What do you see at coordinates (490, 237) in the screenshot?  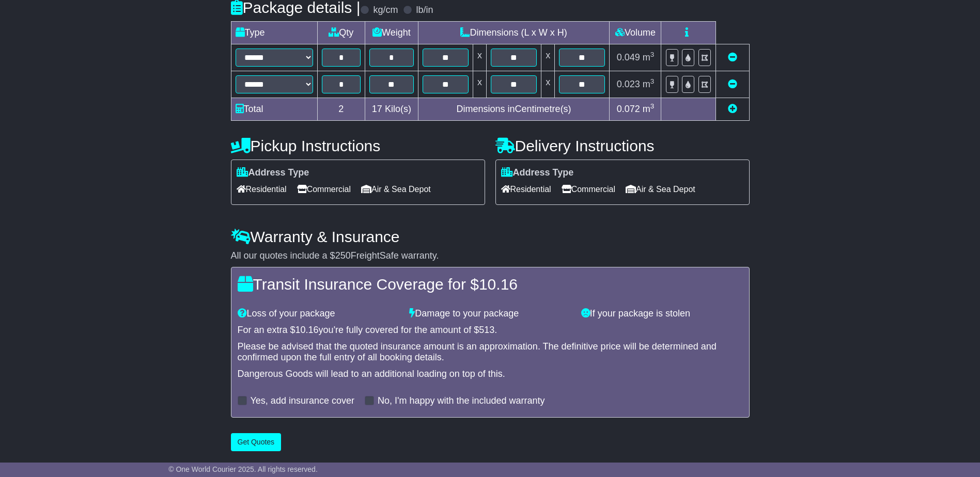 I see `h4: Warranty & Insurance` at bounding box center [490, 237].